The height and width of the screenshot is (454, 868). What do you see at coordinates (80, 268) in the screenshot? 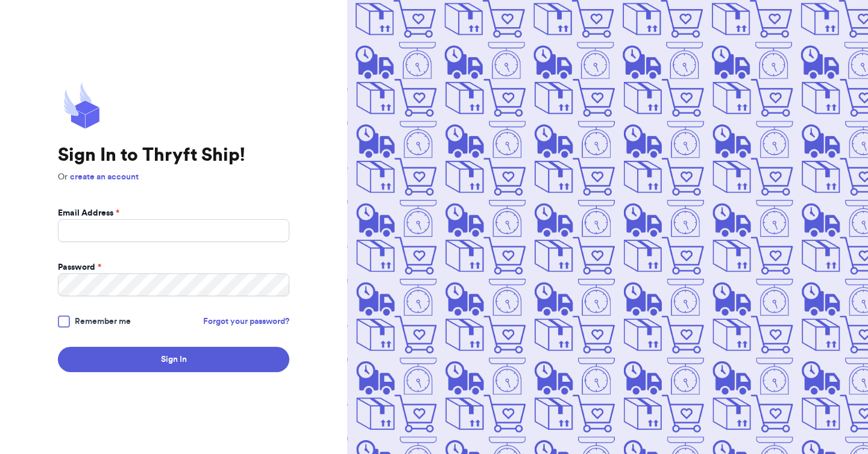
I see `label: Password` at bounding box center [80, 268].